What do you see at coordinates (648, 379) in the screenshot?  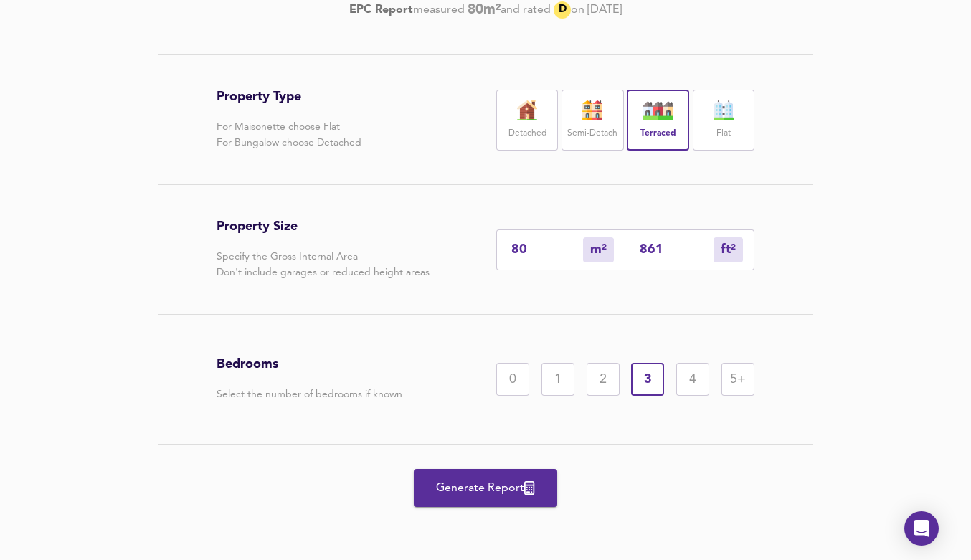 I see `div: 3` at bounding box center [648, 379].